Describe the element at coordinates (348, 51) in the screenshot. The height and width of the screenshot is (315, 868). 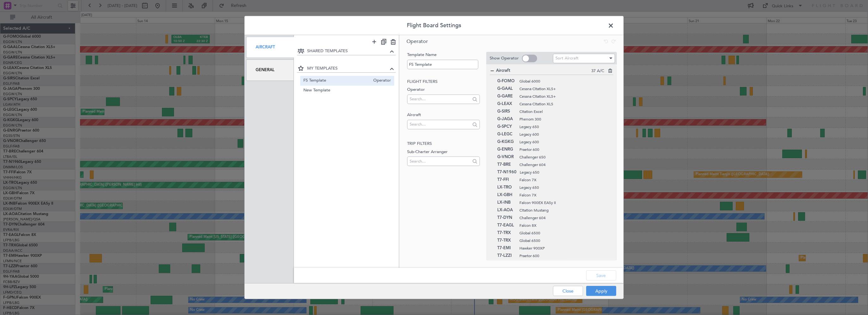
I see `span: SHARED TEMPLATES` at that location.